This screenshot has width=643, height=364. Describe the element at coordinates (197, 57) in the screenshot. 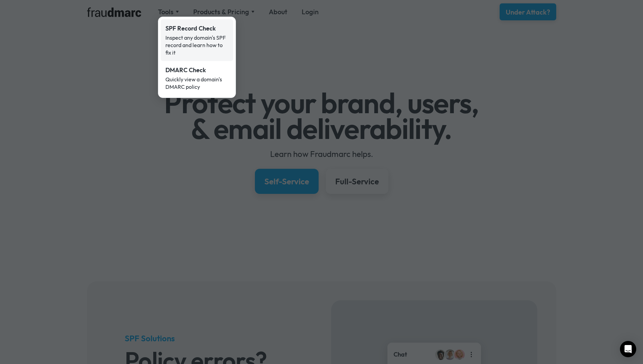

I see `nav: Tools` at that location.